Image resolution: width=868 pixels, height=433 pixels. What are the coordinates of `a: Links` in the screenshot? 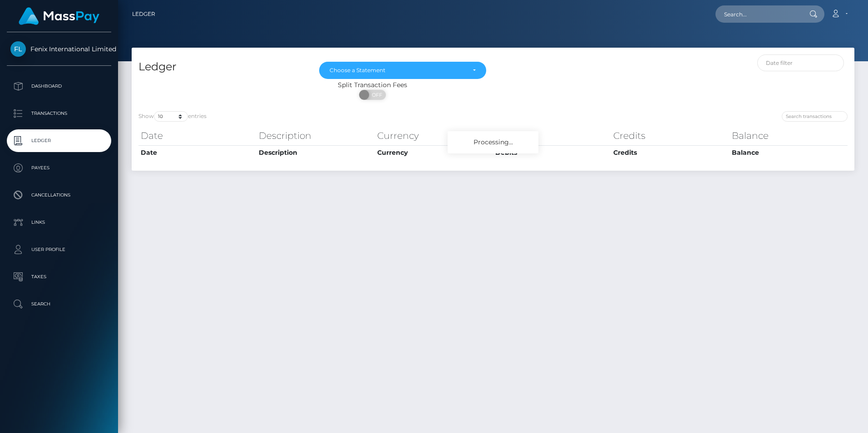 It's located at (59, 222).